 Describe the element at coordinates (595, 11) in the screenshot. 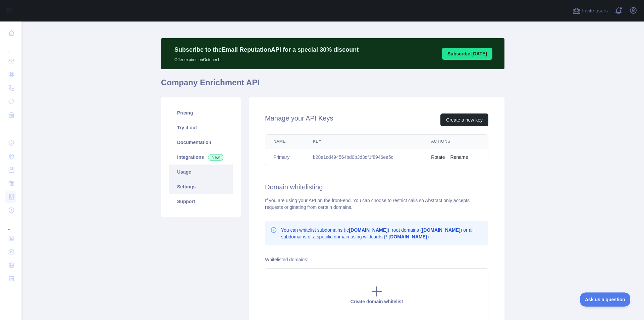

I see `span: Invite users` at that location.